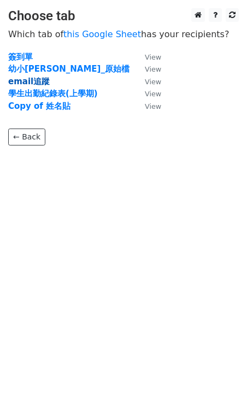 The height and width of the screenshot is (402, 247). I want to click on div: 聊天小工具, so click(220, 376).